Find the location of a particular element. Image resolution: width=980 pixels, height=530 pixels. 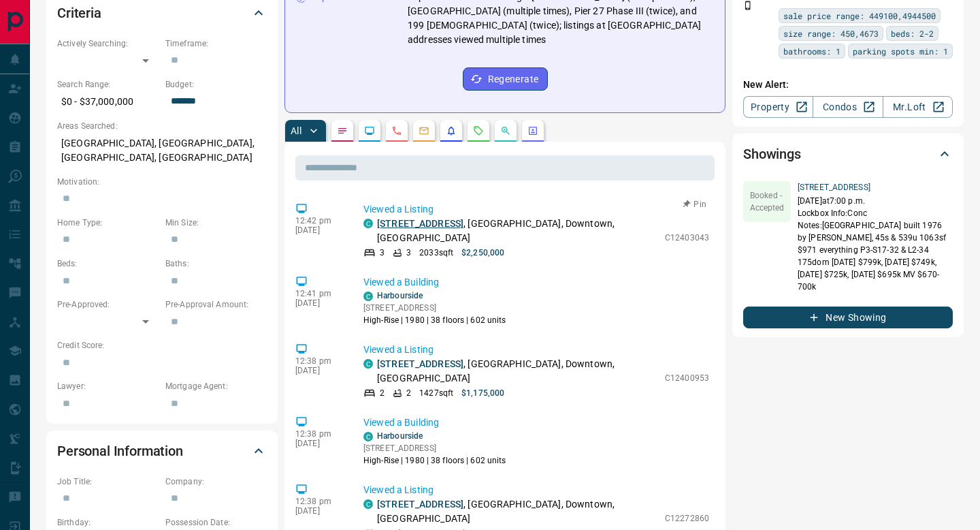

span: beds: 2-2 is located at coordinates (912, 34).